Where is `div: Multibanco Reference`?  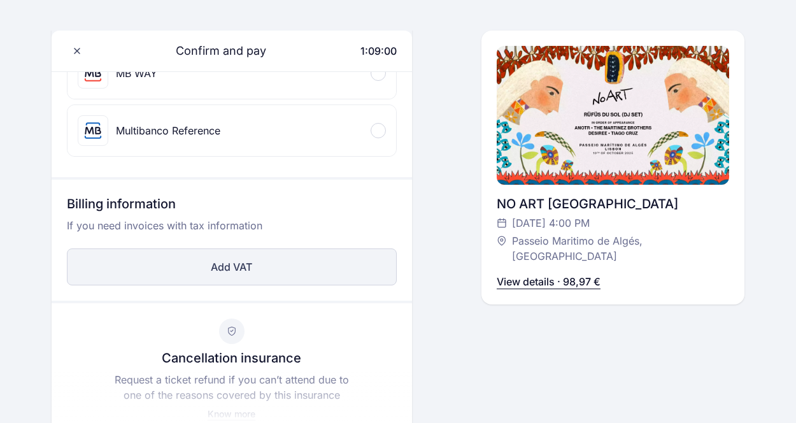
div: Multibanco Reference is located at coordinates (168, 131).